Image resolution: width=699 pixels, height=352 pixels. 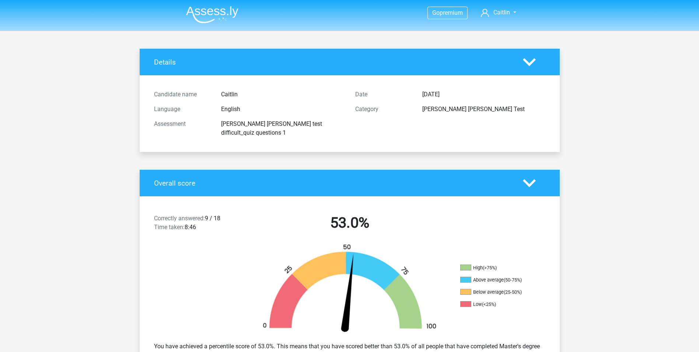 What do you see at coordinates (451, 13) in the screenshot?
I see `span: premium` at bounding box center [451, 13].